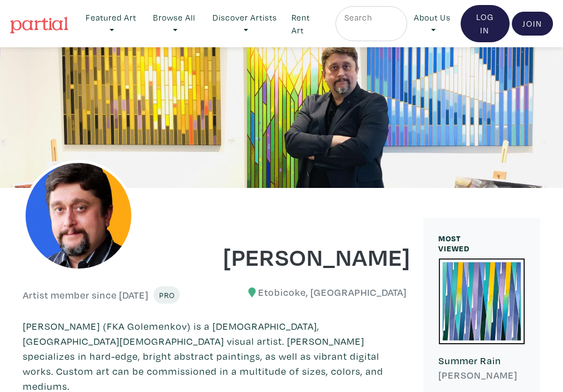 The image size is (563, 392). I want to click on a: Join, so click(532, 24).